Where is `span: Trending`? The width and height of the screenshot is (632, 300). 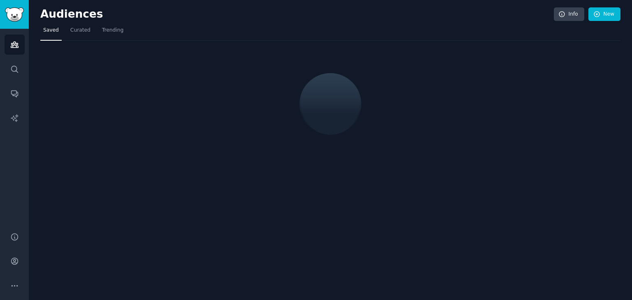
span: Trending is located at coordinates (113, 30).